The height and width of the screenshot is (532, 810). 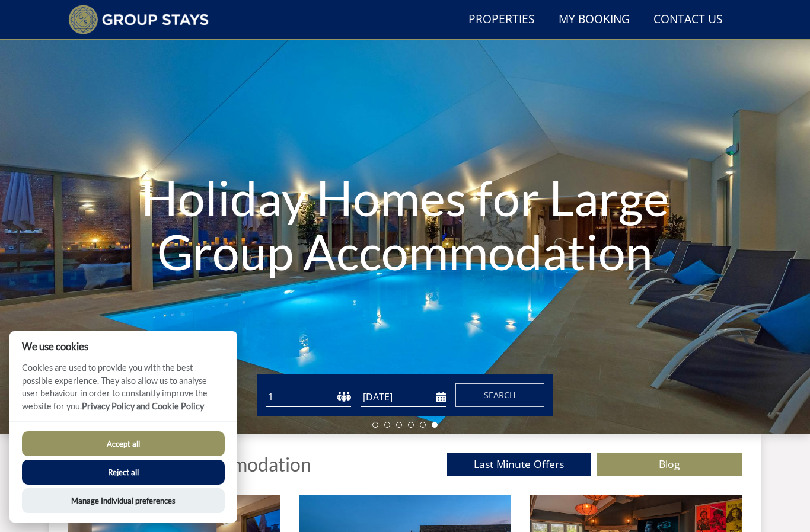 What do you see at coordinates (123, 444) in the screenshot?
I see `button: Accept all` at bounding box center [123, 444].